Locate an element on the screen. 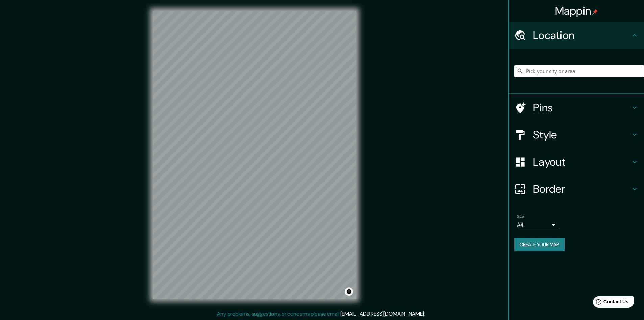  div: Layout is located at coordinates (577, 162).